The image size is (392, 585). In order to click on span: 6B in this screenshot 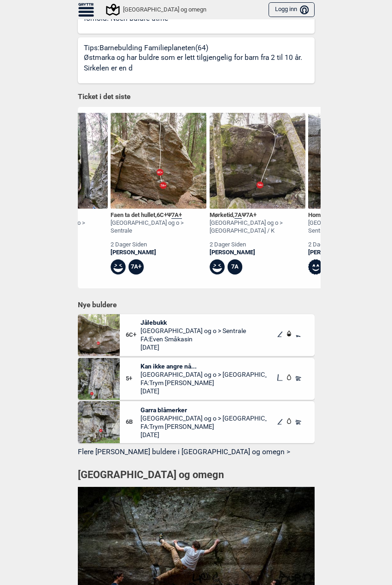, I will do `click(133, 422)`.